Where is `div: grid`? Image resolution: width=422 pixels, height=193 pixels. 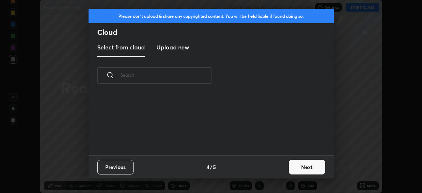 div: grid is located at coordinates (207, 123).